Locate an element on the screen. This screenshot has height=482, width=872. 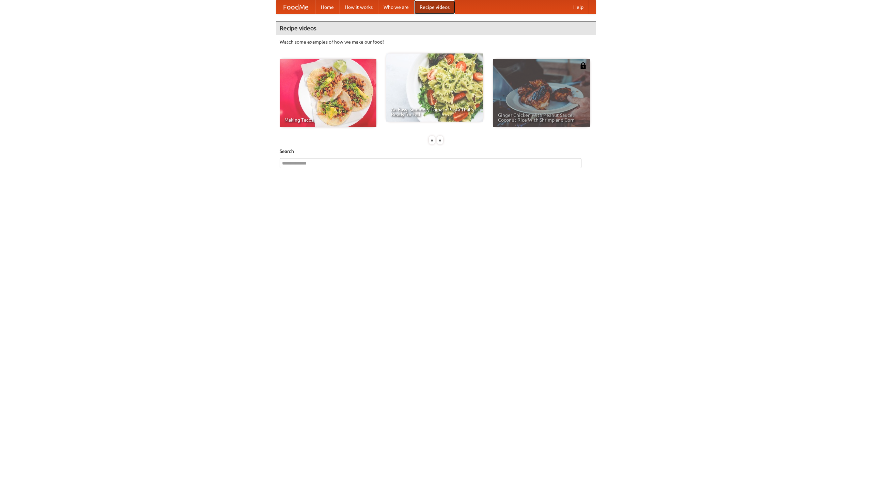
h4: Recipe videos is located at coordinates (436, 28).